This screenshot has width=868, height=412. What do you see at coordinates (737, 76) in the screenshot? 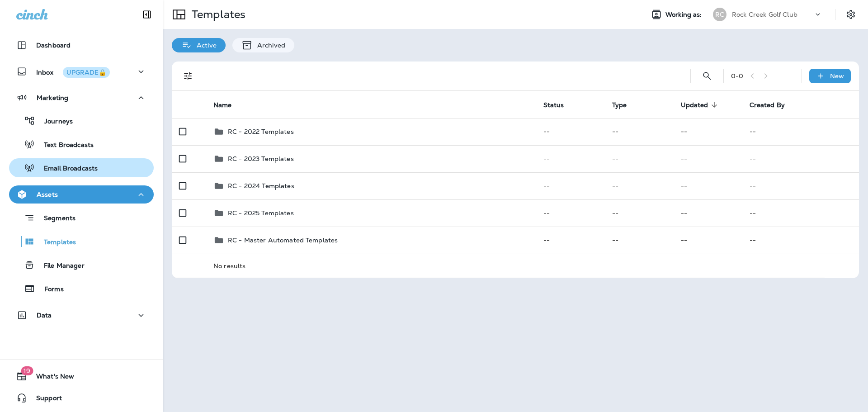
I see `div: 0 - 0` at bounding box center [737, 76].